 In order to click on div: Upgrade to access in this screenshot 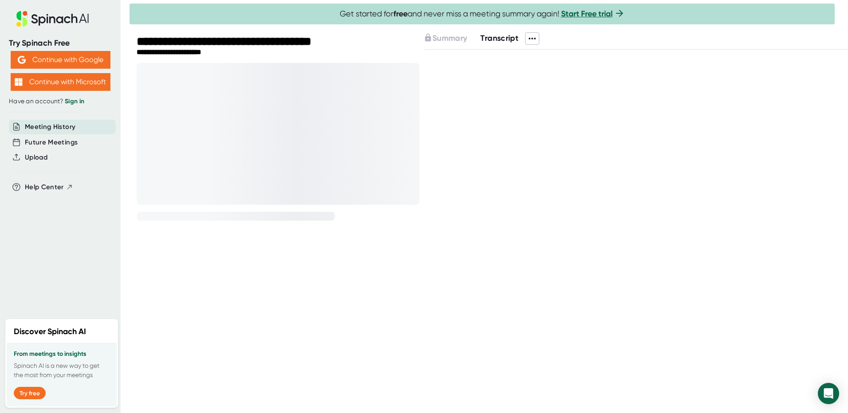, I will do `click(452, 39)`.